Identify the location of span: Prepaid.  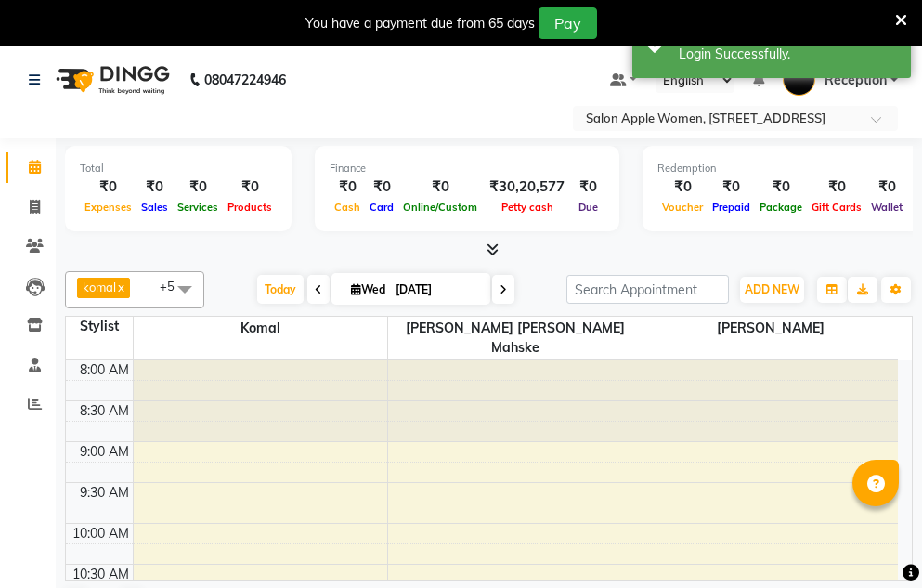
(731, 207).